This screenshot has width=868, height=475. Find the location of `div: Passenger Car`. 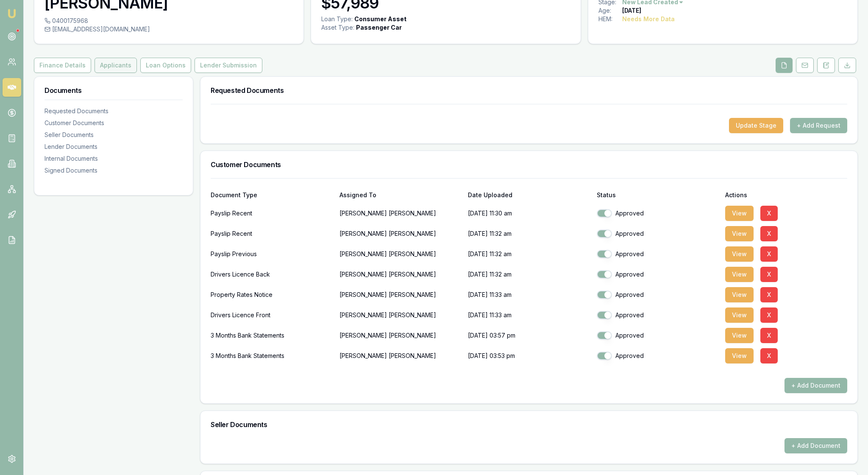

div: Passenger Car is located at coordinates (378, 28).